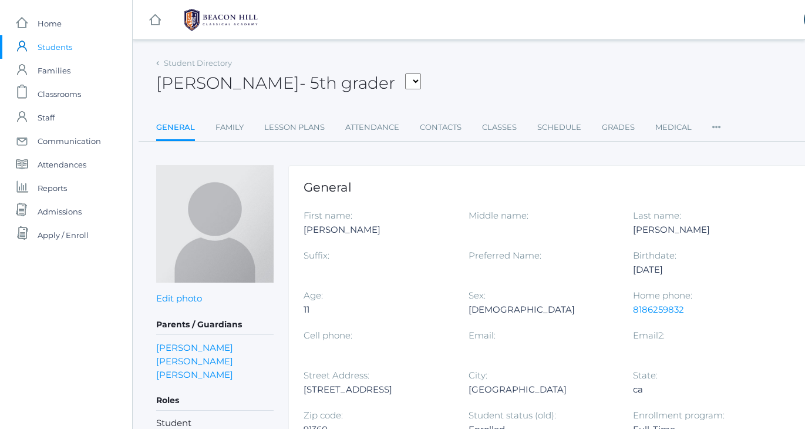 The width and height of the screenshot is (805, 429). I want to click on div: ca, so click(707, 389).